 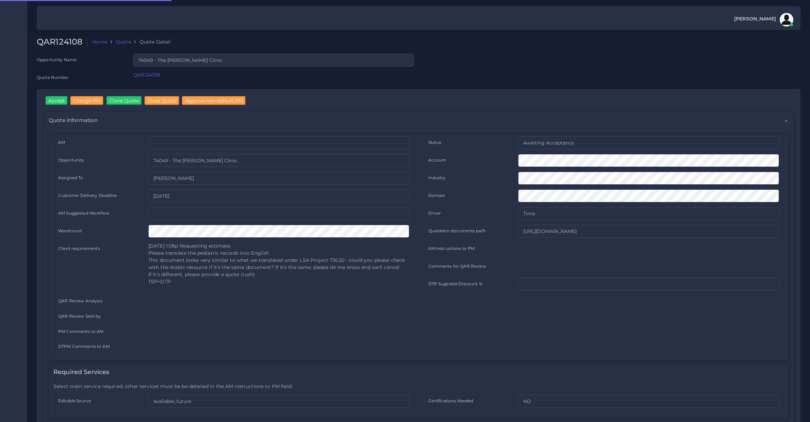 What do you see at coordinates (435, 213) in the screenshot?
I see `label: Driver` at bounding box center [435, 213].